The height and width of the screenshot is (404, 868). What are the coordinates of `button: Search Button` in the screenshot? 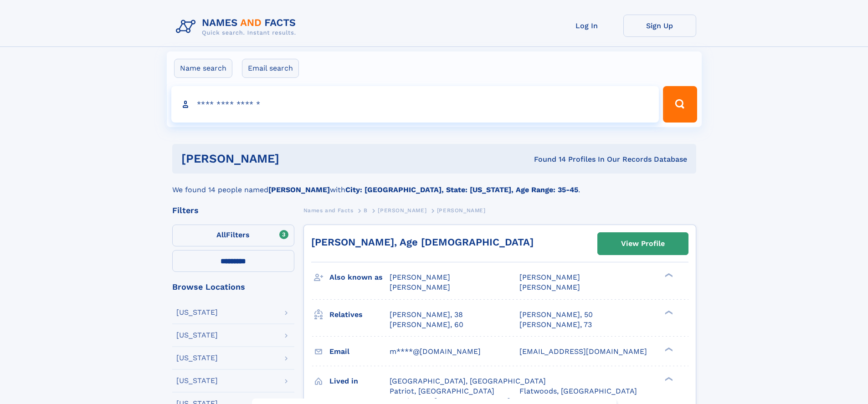 It's located at (679, 104).